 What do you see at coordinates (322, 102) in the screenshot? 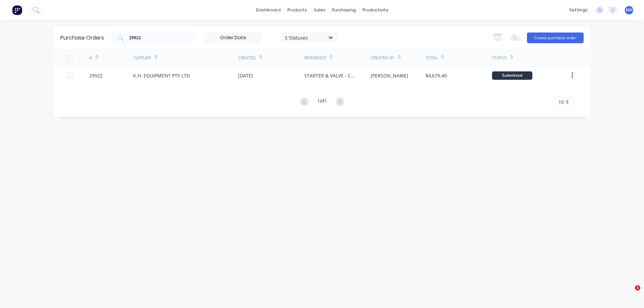
I see `div: 1 of 1` at bounding box center [322, 102].